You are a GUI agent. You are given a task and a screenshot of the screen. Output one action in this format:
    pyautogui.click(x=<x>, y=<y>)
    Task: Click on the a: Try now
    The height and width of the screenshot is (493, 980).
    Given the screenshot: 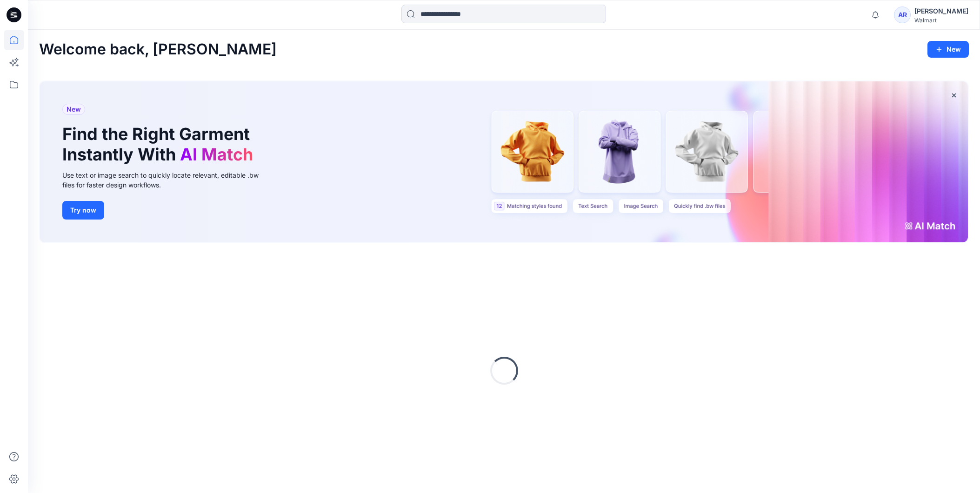 What is the action you would take?
    pyautogui.click(x=83, y=210)
    